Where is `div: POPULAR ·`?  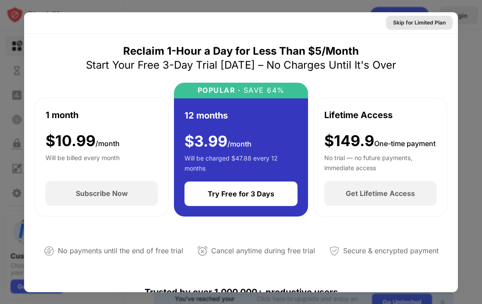 div: POPULAR · is located at coordinates (219, 90).